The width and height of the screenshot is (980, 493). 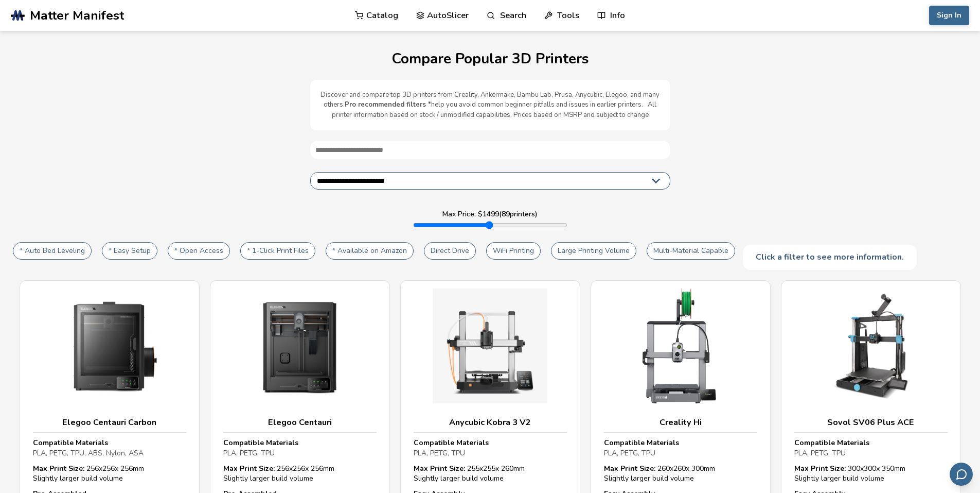 I want to click on div: 260 x 260 x 300 mm Slightly larger build volume, so click(x=681, y=473).